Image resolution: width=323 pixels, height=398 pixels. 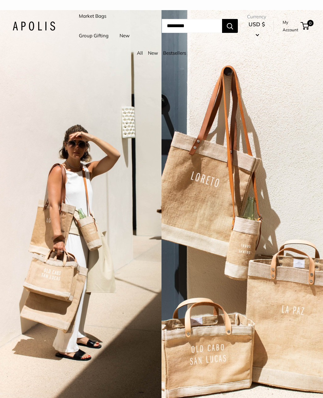 What do you see at coordinates (192, 26) in the screenshot?
I see `input: Search...` at bounding box center [192, 26].